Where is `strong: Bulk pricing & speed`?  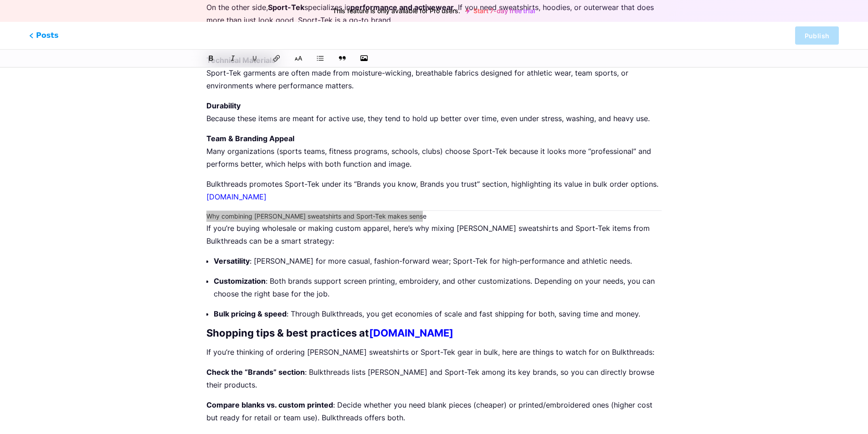
strong: Bulk pricing & speed is located at coordinates (250, 314).